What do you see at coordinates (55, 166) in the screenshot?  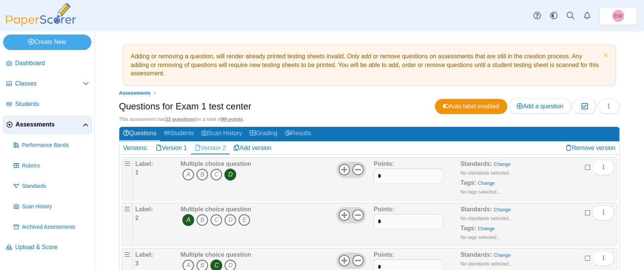 I see `span: Rubrics` at bounding box center [55, 166].